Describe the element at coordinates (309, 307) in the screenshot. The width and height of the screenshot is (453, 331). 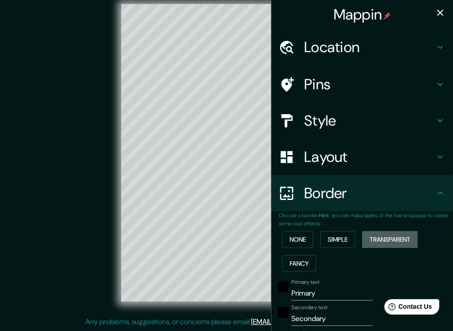
I see `label: Secondary text` at that location.